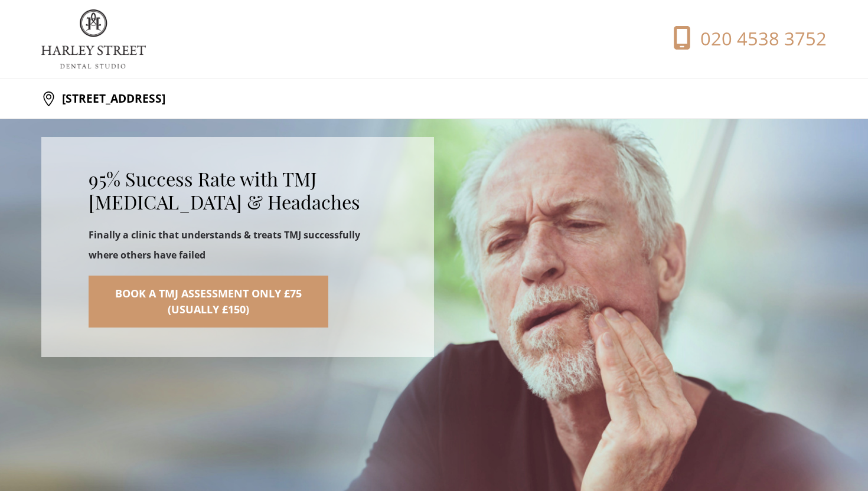 The height and width of the screenshot is (491, 868). Describe the element at coordinates (732, 39) in the screenshot. I see `a: 020 4538 3752` at that location.